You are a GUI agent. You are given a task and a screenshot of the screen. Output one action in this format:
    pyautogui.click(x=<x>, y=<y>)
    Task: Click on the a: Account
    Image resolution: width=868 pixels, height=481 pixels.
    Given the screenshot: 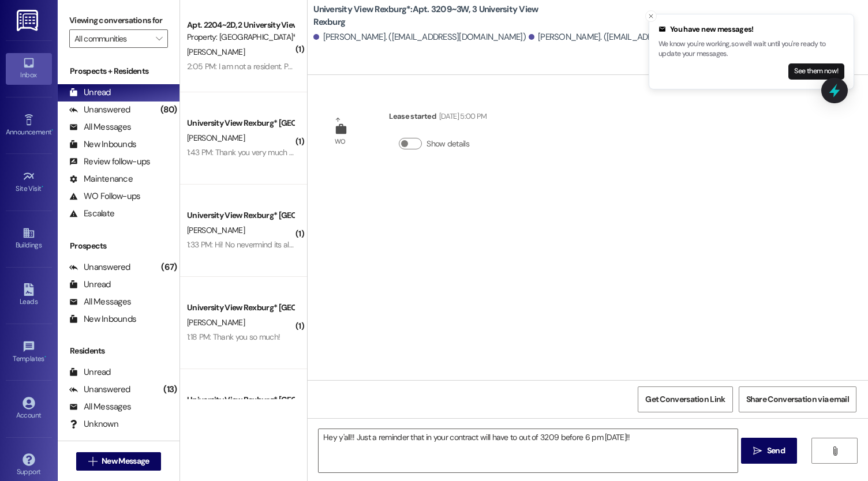 What is the action you would take?
    pyautogui.click(x=29, y=409)
    